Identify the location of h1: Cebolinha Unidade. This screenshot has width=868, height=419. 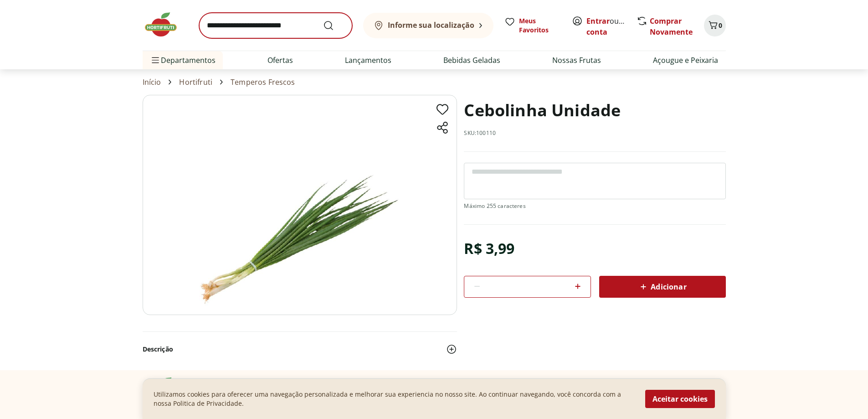
(542, 111).